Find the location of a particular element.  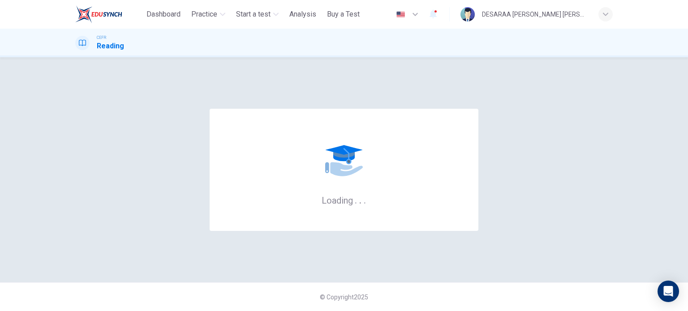

button: Practice is located at coordinates (208, 14).